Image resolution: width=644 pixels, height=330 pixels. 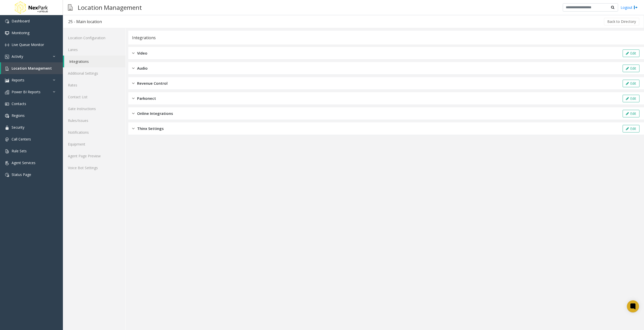 What do you see at coordinates (152, 83) in the screenshot?
I see `span: Revenue Control` at bounding box center [152, 83].